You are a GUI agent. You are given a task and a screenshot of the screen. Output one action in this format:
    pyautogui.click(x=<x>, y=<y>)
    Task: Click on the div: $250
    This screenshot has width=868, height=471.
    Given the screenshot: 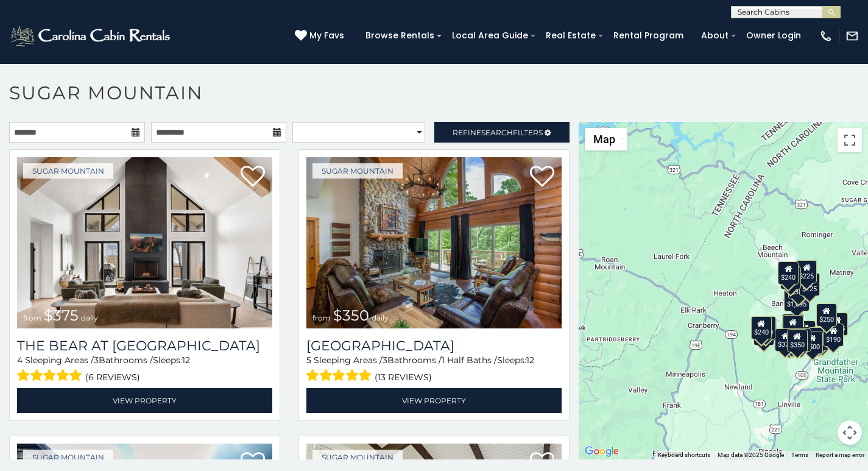 What is the action you would take?
    pyautogui.click(x=826, y=315)
    